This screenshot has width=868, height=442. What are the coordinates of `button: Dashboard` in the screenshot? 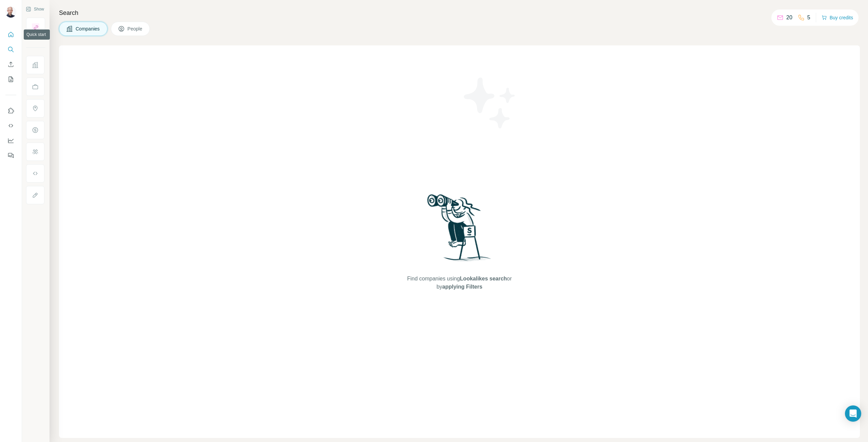 It's located at (11, 141).